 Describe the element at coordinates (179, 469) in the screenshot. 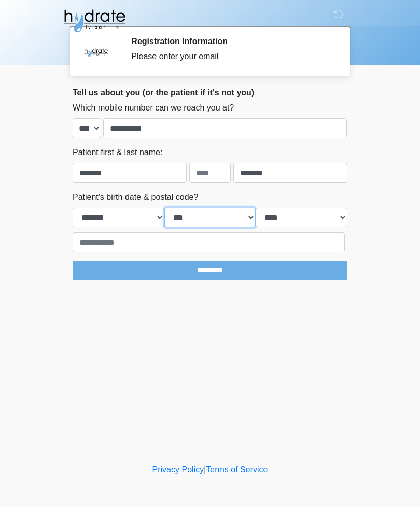

I see `a: Privacy Policy` at that location.